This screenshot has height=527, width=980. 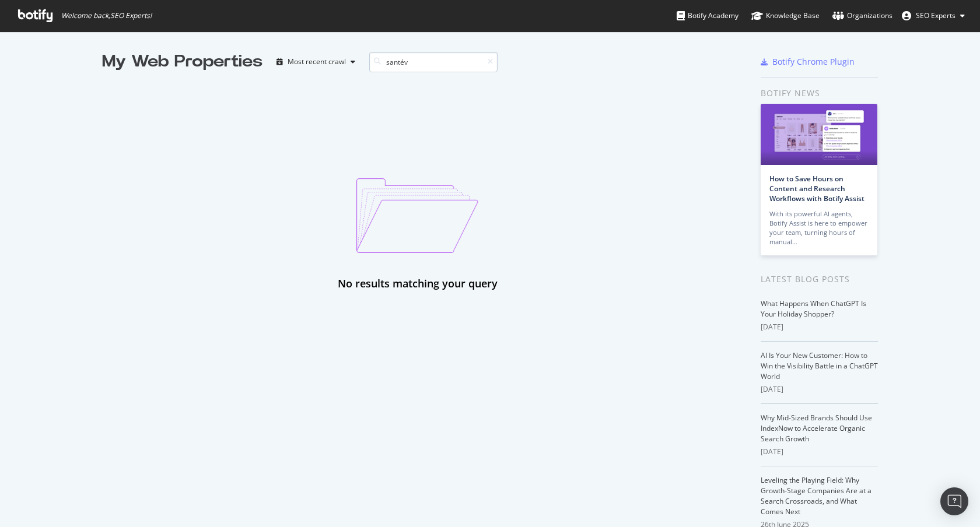 What do you see at coordinates (819, 279) in the screenshot?
I see `div: Latest Blog Posts` at bounding box center [819, 279].